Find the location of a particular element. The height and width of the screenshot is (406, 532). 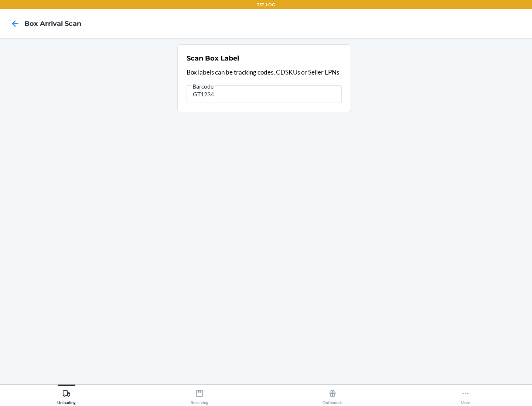

button: Outbounds is located at coordinates (332, 394).